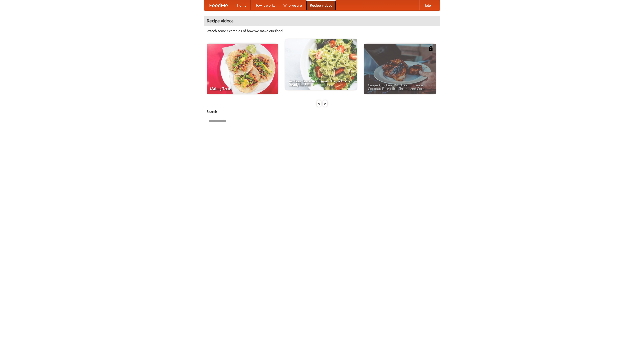  Describe the element at coordinates (265, 5) in the screenshot. I see `a: How it works` at that location.